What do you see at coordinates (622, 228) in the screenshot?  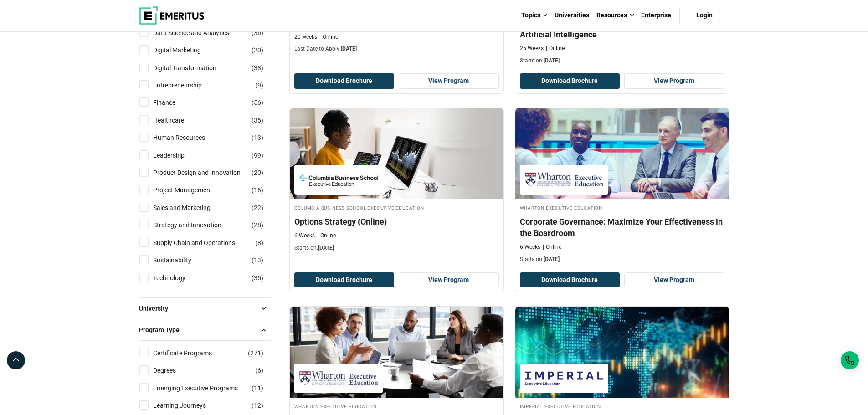 I see `h4: Corporate Governance: Maximize Your Effectiveness in the Boardroom` at bounding box center [622, 228].